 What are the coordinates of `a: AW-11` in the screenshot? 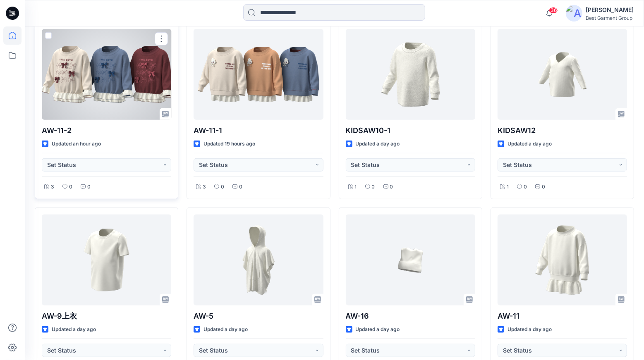 It's located at (562, 260).